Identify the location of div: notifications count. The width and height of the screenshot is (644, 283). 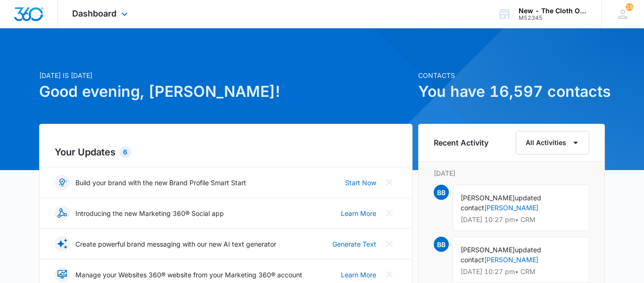
(630, 7).